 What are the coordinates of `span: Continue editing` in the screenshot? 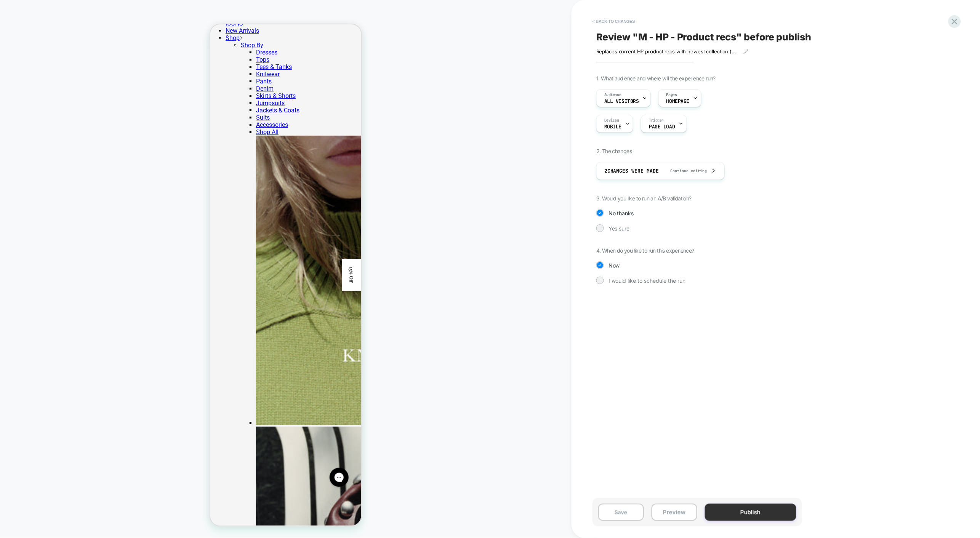 It's located at (685, 171).